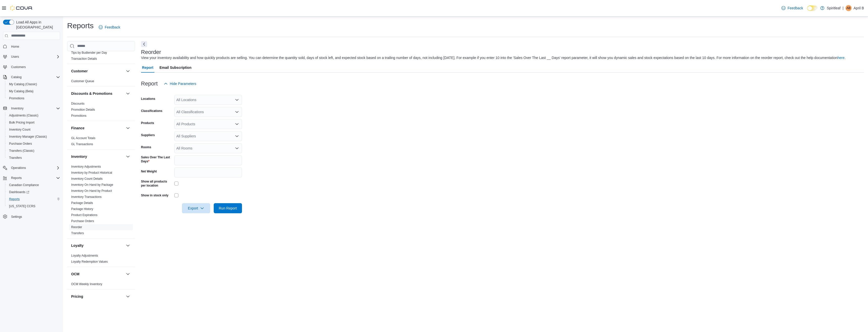  I want to click on a: Inventory Adjustments, so click(86, 166).